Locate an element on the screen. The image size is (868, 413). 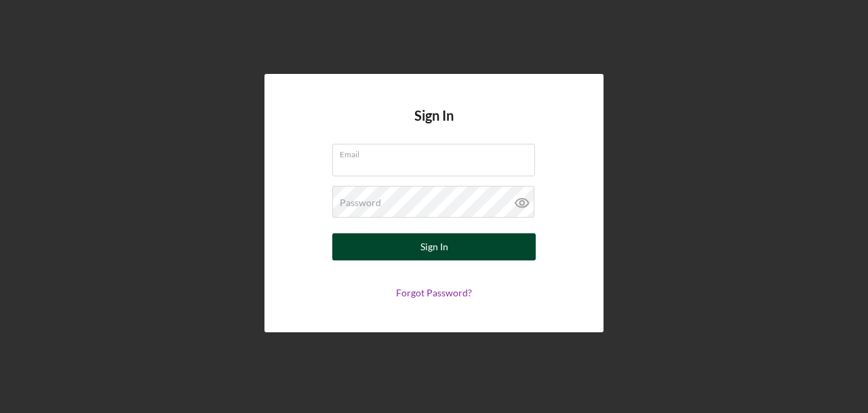
label: Password is located at coordinates (360, 202).